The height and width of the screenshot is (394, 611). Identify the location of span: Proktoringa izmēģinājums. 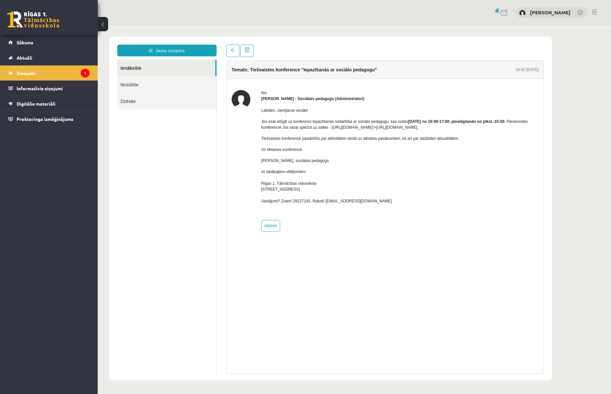
(45, 119).